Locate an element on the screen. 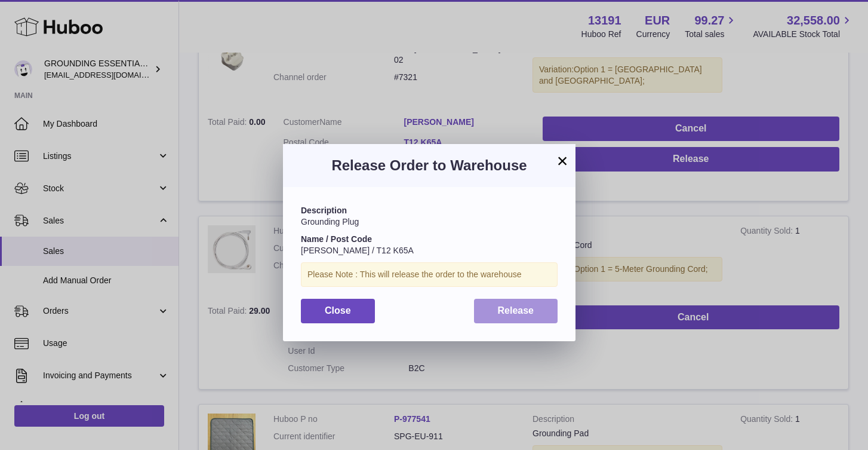 Image resolution: width=868 pixels, height=450 pixels. strong: Name / Post Code is located at coordinates (336, 239).